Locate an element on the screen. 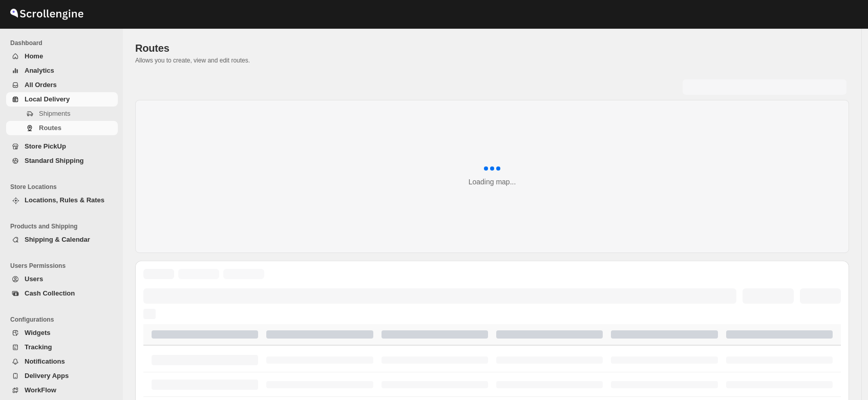 This screenshot has height=400, width=868. button: WorkFlow is located at coordinates (62, 391).